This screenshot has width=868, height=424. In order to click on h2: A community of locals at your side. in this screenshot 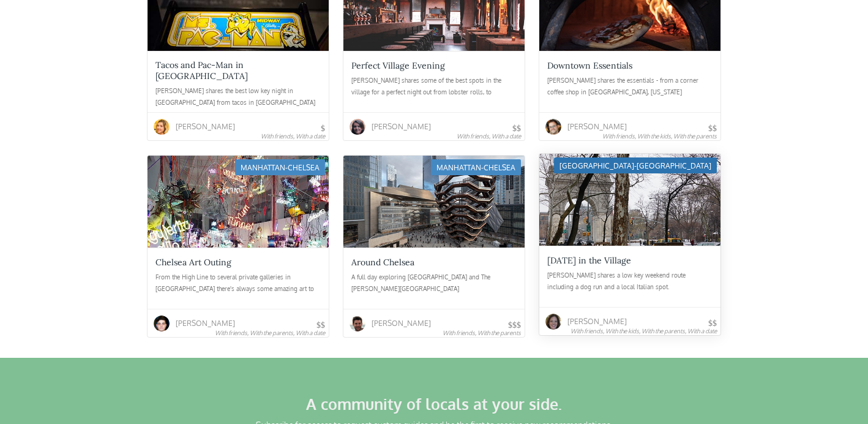, I will do `click(434, 403)`.